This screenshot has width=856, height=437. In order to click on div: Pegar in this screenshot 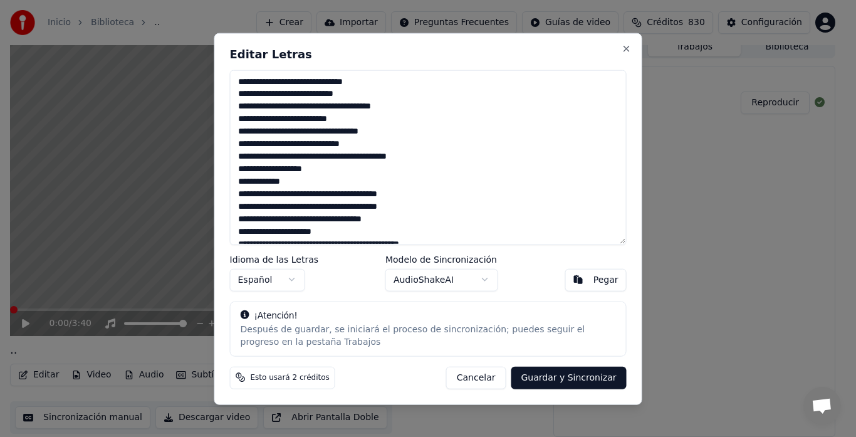, I will do `click(606, 279)`.